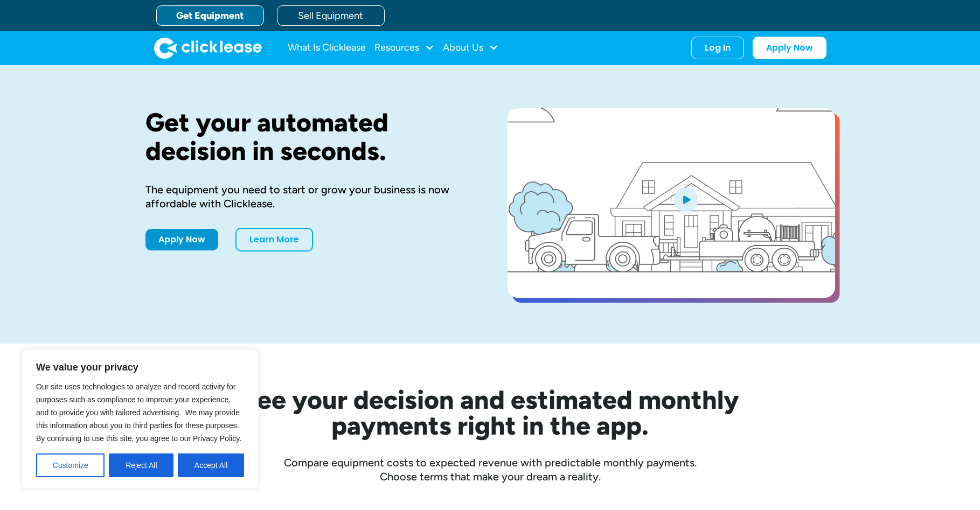 The width and height of the screenshot is (980, 510). Describe the element at coordinates (139, 413) in the screenshot. I see `span: Our site uses technologies to analyze and record activity for purposes such as compliance to impr...` at that location.